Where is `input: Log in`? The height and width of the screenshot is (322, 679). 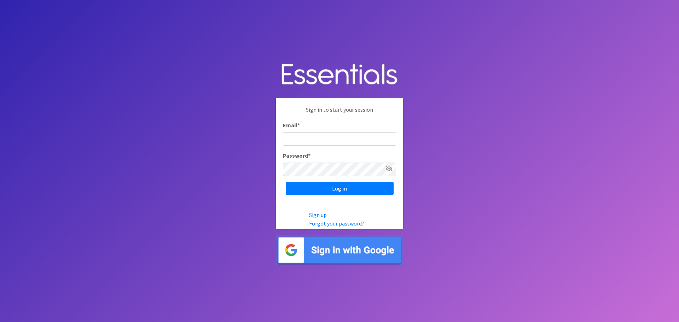 input: Log in is located at coordinates (340, 189).